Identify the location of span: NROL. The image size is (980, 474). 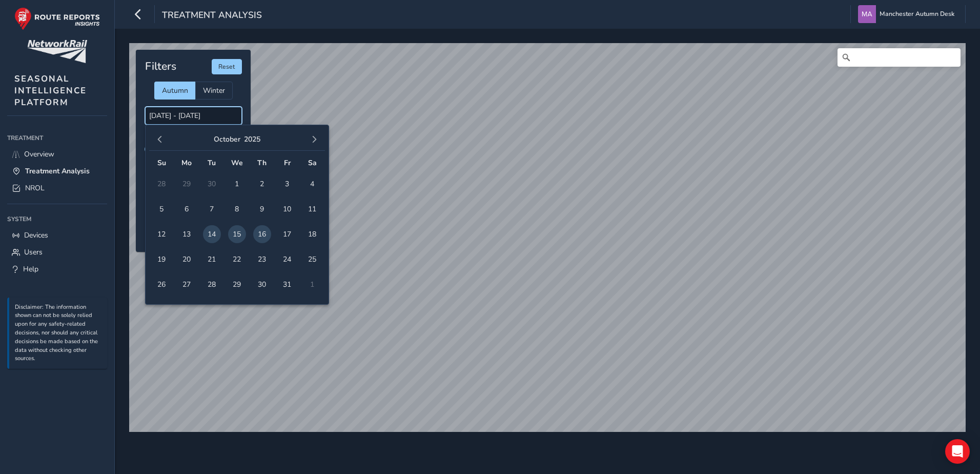
(35, 188).